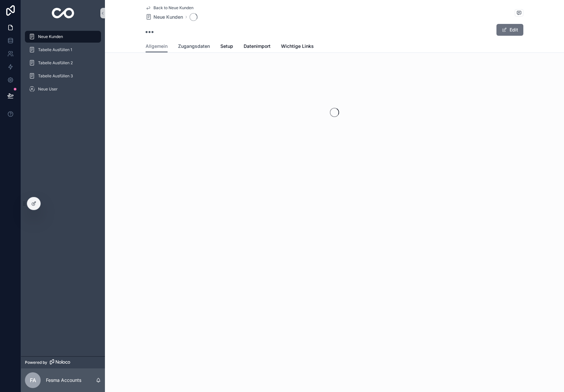 This screenshot has width=564, height=392. I want to click on span: Tabelle Ausfüllen 1, so click(55, 50).